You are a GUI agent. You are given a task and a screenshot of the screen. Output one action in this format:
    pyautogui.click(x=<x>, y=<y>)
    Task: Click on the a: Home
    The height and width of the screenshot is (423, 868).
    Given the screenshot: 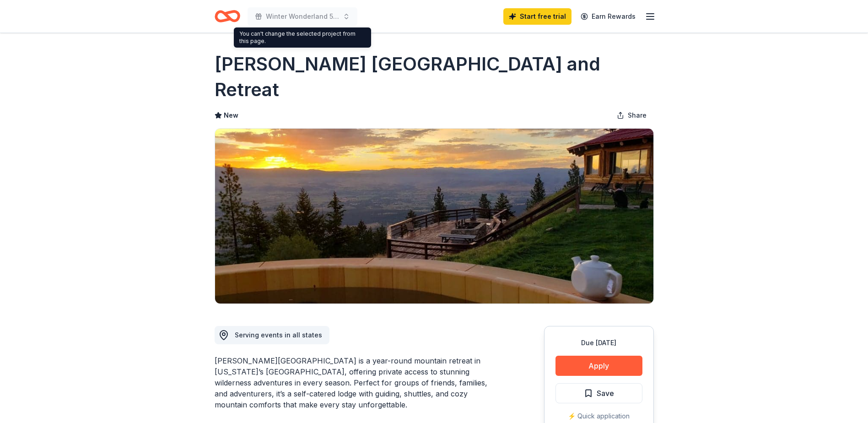 What is the action you would take?
    pyautogui.click(x=227, y=16)
    